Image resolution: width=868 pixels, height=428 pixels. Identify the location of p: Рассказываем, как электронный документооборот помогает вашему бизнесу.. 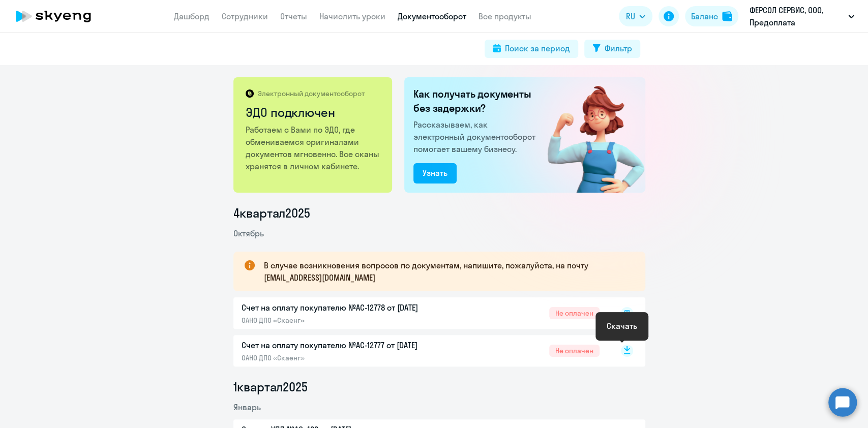
(476, 137).